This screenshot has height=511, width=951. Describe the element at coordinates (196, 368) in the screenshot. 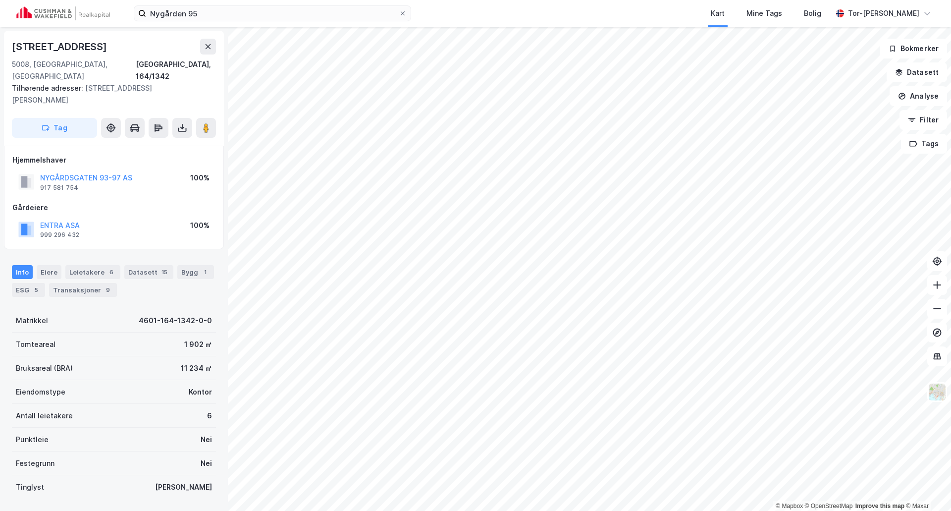

I see `div: 11 234 ㎡` at that location.